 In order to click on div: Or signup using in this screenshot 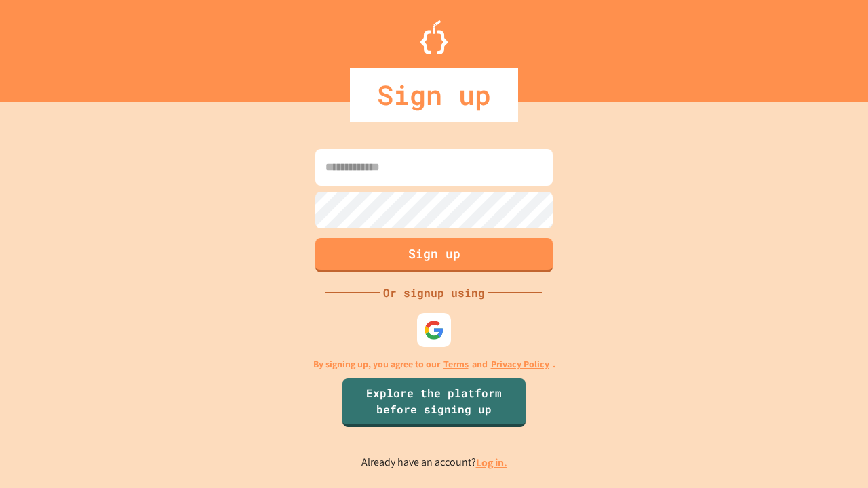, I will do `click(434, 293)`.